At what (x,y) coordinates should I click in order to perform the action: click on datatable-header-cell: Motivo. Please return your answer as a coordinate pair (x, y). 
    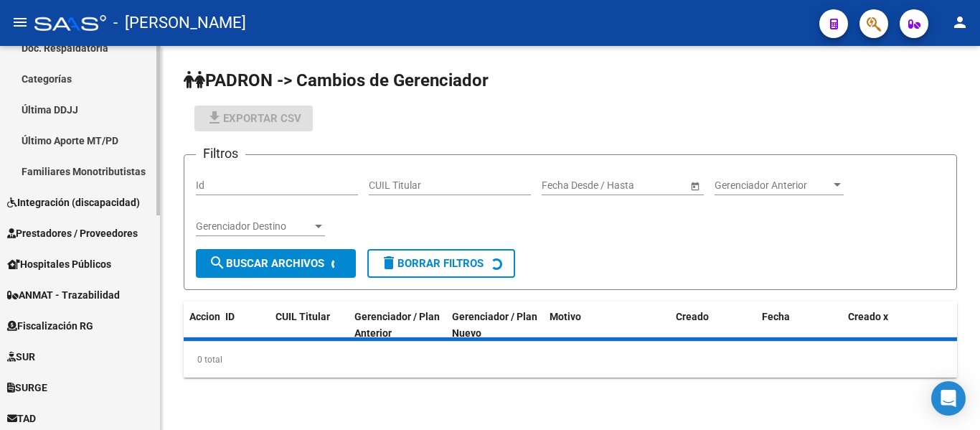
    Looking at the image, I should click on (607, 326).